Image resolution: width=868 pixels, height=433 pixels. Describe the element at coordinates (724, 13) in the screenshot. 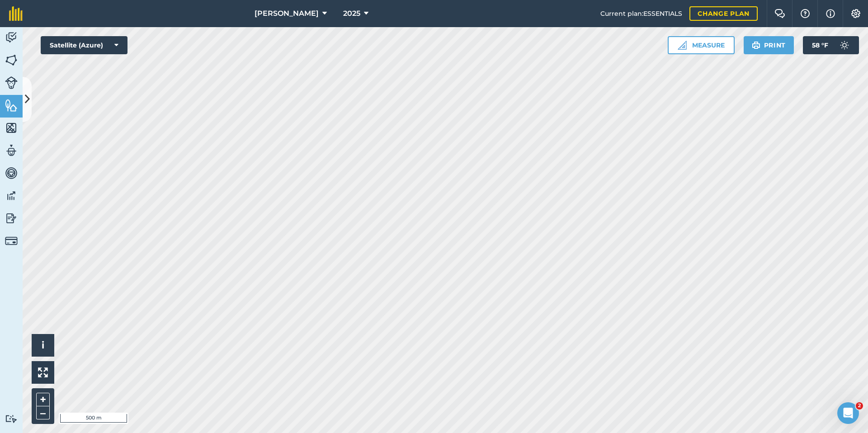

I see `a: Change plan` at that location.